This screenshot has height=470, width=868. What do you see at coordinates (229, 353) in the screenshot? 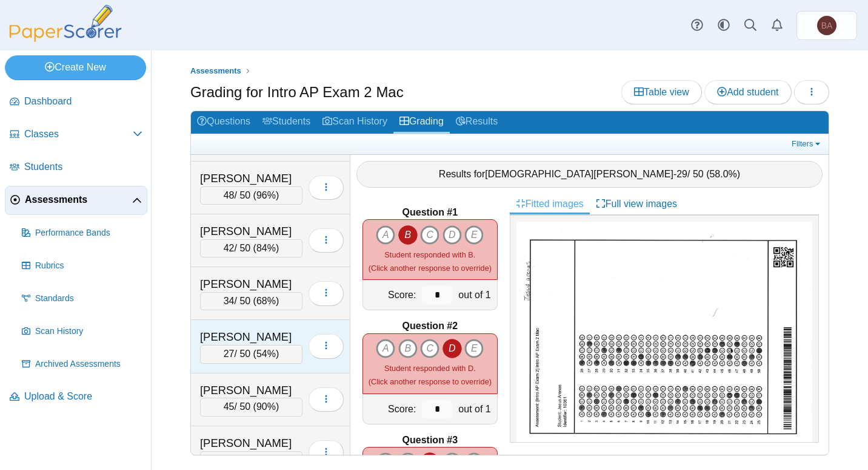
I see `span: 27` at bounding box center [229, 353].